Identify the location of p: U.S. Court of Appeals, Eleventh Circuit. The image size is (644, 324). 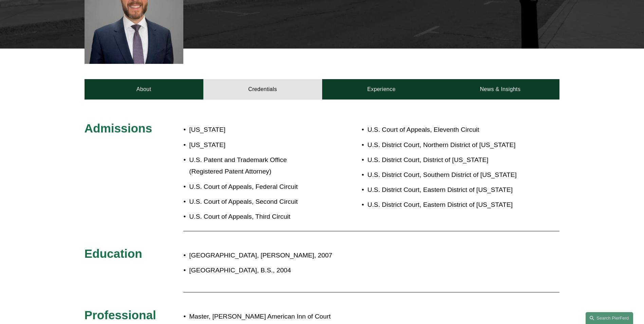
(444, 129).